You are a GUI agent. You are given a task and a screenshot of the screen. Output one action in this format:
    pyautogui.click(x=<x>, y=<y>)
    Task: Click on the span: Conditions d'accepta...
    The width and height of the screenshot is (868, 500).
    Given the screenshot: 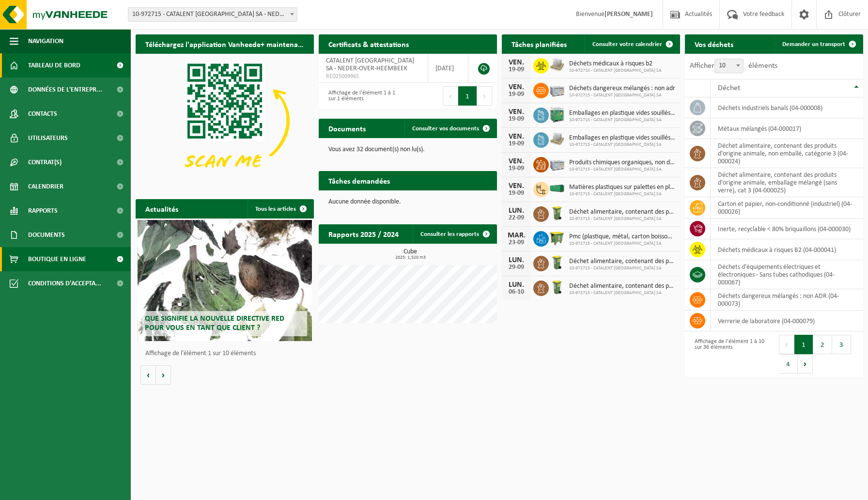 What is the action you would take?
    pyautogui.click(x=64, y=283)
    